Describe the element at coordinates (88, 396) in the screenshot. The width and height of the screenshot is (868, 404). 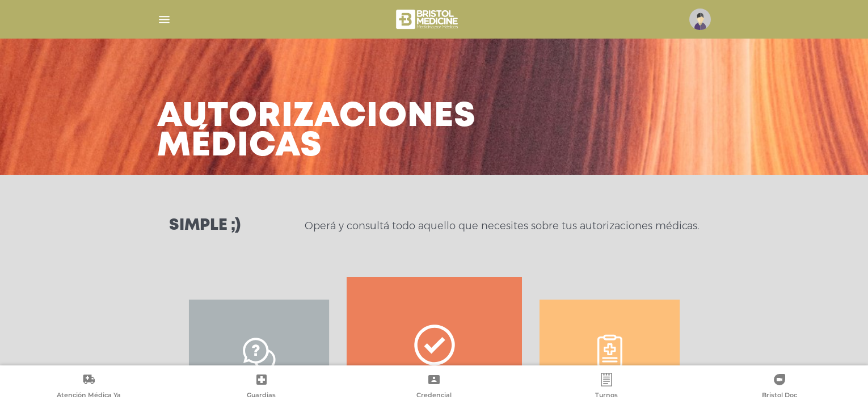
I see `span: Atención Médica Ya` at that location.